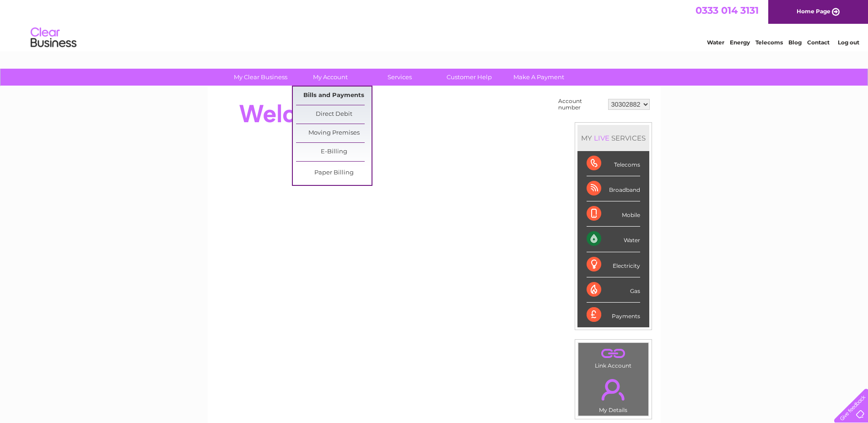 The image size is (868, 423). Describe the element at coordinates (334, 173) in the screenshot. I see `a: Paper Billing` at that location.